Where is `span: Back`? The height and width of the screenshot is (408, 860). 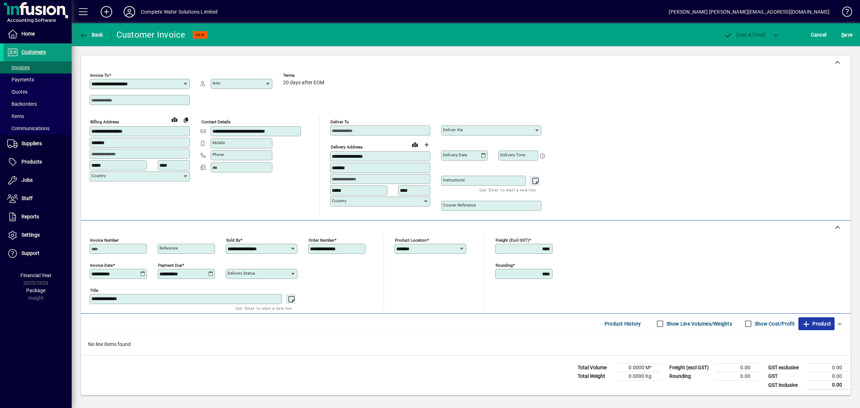
span: Back is located at coordinates (91, 35).